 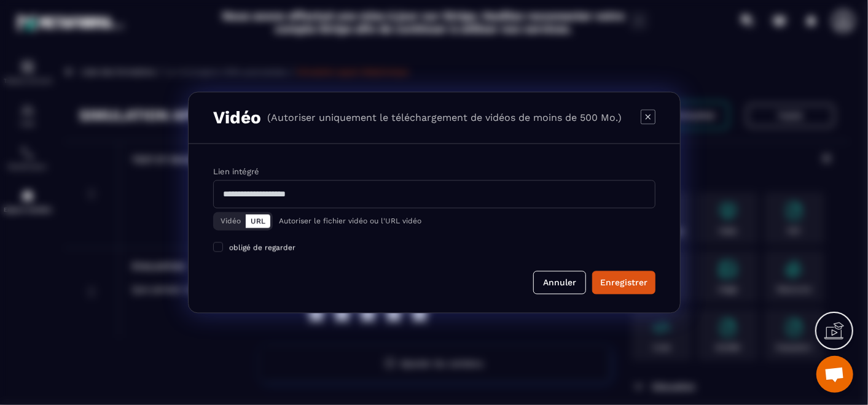 What do you see at coordinates (237, 118) in the screenshot?
I see `h3: Vidéo` at bounding box center [237, 118].